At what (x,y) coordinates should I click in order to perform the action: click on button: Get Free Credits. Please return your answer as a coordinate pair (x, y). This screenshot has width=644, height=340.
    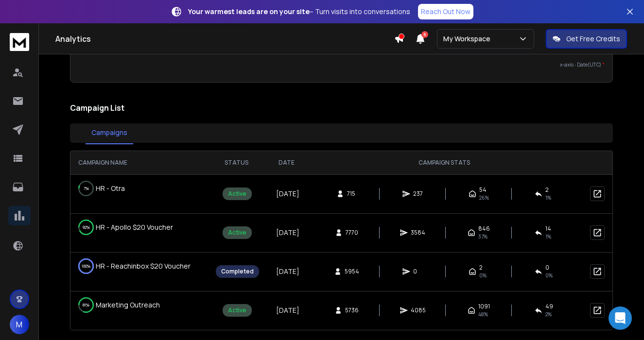
    Looking at the image, I should click on (586, 39).